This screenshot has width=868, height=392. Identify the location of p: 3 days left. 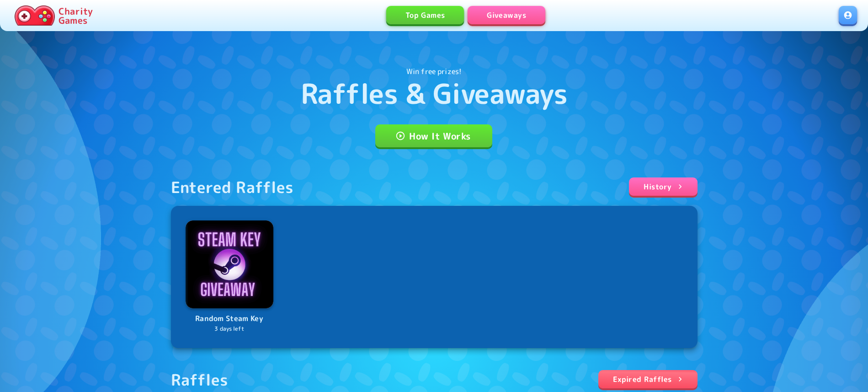
(230, 329).